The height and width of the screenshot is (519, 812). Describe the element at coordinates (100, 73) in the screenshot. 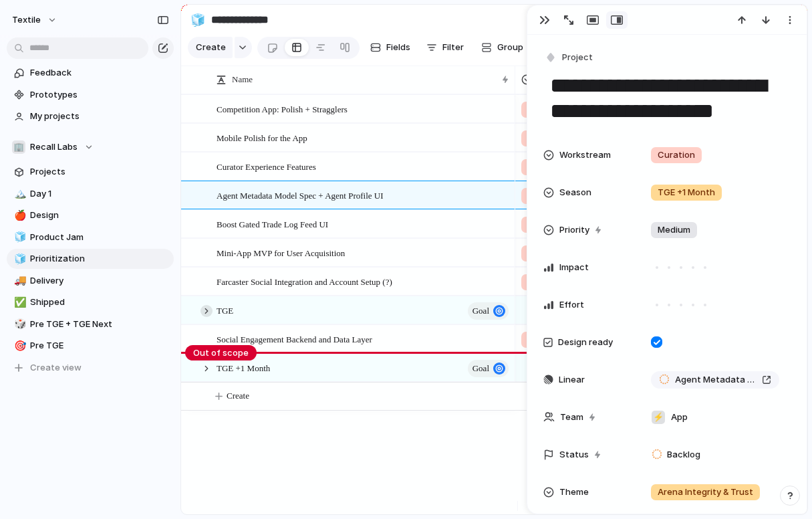

I see `span: Feedback` at that location.